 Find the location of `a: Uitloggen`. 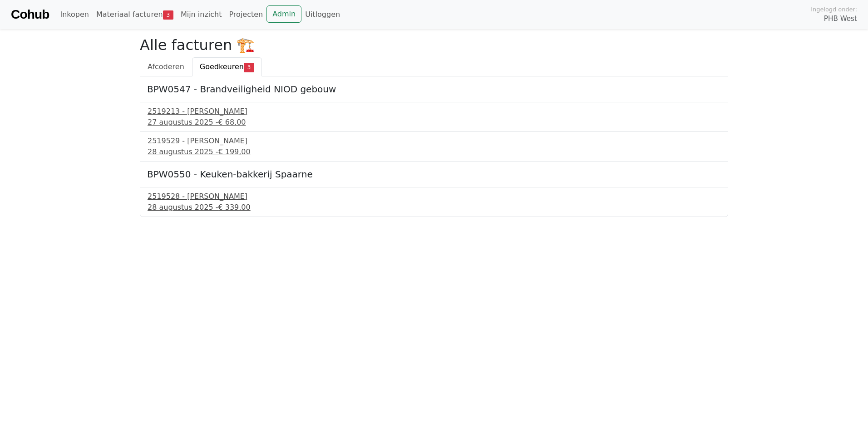

a: Uitloggen is located at coordinates (322, 15).